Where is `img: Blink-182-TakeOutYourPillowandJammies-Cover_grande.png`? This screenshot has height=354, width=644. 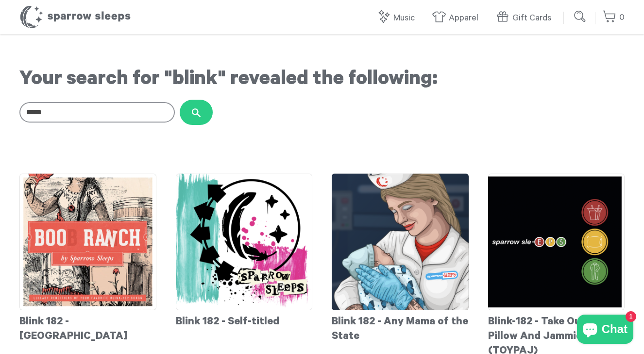
img: Blink-182-TakeOutYourPillowandJammies-Cover_grande.png is located at coordinates (557, 242).